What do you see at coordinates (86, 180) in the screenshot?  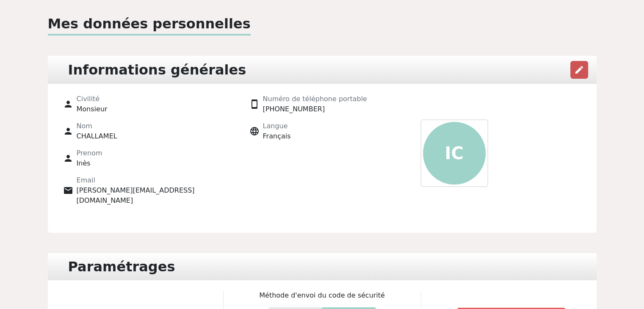 I see `span: Email` at bounding box center [86, 180].